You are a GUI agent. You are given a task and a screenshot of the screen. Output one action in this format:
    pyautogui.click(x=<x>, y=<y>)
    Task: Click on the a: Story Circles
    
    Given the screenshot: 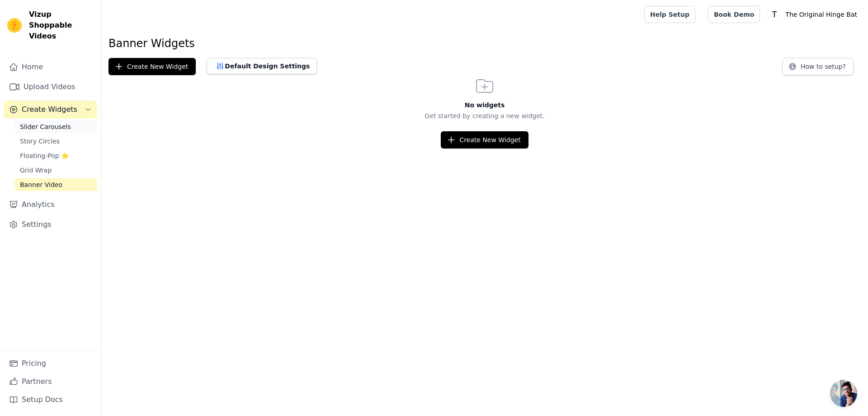 What is the action you would take?
    pyautogui.click(x=55, y=141)
    